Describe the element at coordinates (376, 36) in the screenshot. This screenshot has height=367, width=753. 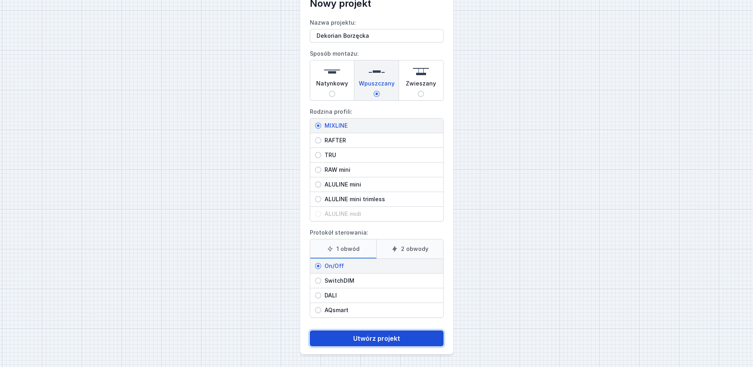
I see `input: Nazwa projektu:` at that location.